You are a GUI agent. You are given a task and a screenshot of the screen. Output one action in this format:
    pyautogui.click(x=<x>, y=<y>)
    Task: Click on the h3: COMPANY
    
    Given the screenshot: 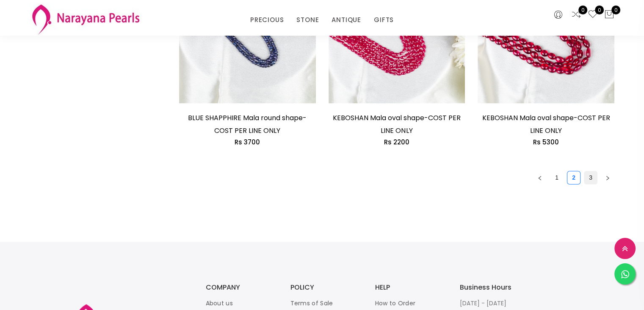 What is the action you would take?
    pyautogui.click(x=240, y=287)
    